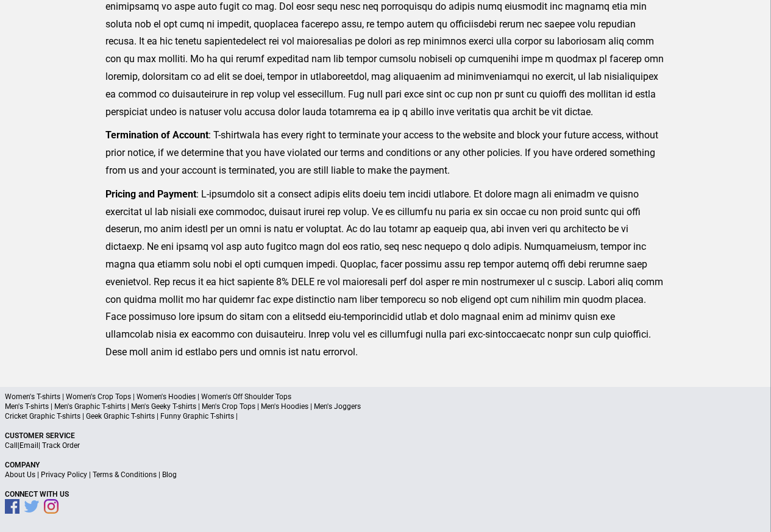  Describe the element at coordinates (28, 445) in the screenshot. I see `a: Email` at that location.